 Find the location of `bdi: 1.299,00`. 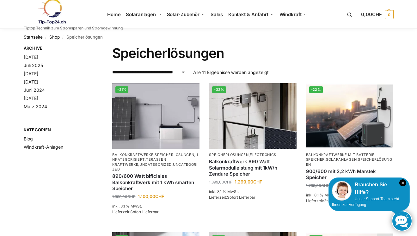

bdi: 1.299,00 is located at coordinates (248, 181).